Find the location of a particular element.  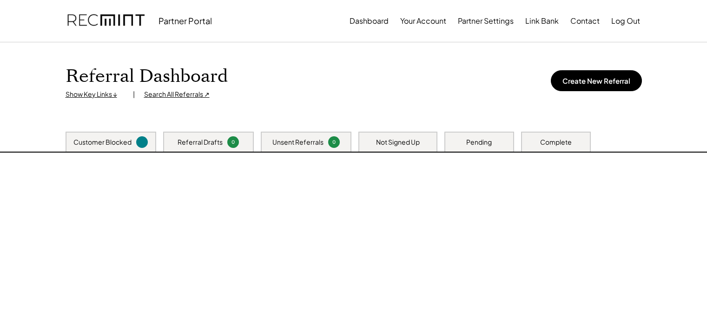

button: Partner Settings is located at coordinates (485, 21).